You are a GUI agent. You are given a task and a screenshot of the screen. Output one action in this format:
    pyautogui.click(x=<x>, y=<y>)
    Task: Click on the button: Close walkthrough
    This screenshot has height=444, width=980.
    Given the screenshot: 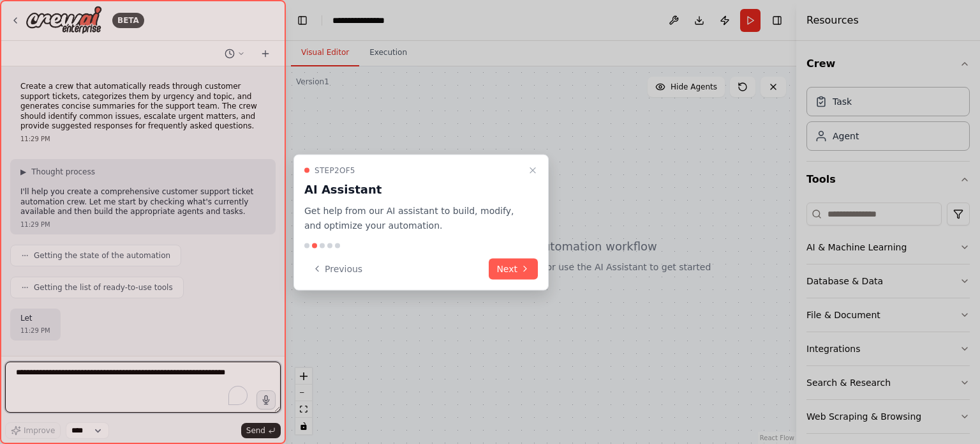 What is the action you would take?
    pyautogui.click(x=533, y=171)
    